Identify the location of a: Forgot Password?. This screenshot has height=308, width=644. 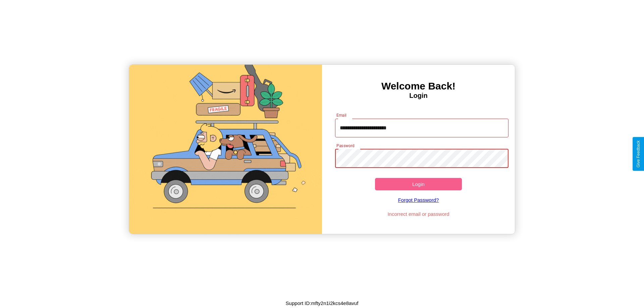
(419, 200).